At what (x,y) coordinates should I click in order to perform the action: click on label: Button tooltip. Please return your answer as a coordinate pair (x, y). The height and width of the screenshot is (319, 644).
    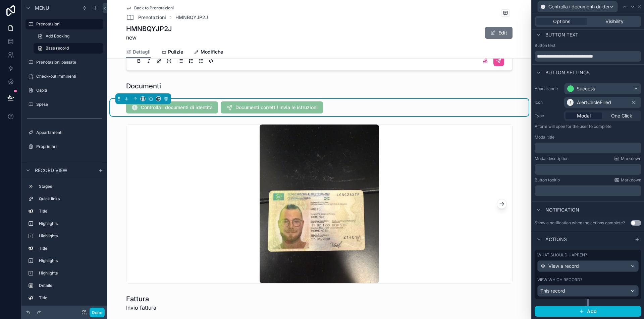
    Looking at the image, I should click on (547, 180).